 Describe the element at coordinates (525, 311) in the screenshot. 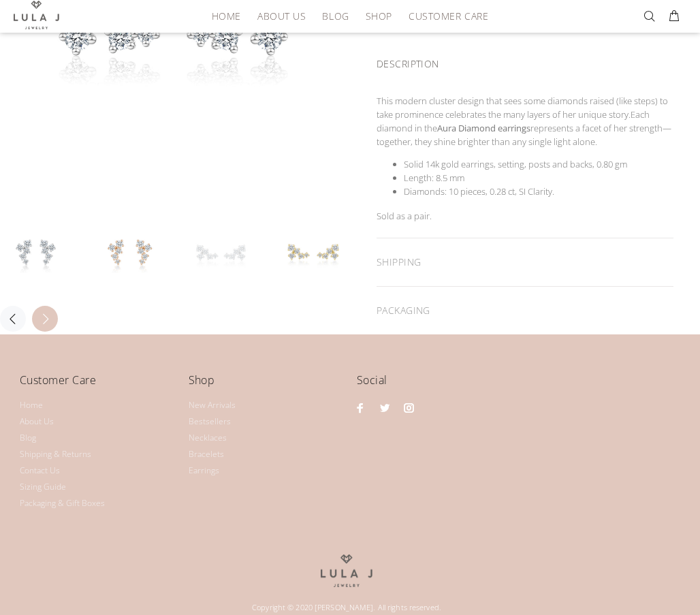

I see `div: PACKAGING` at that location.